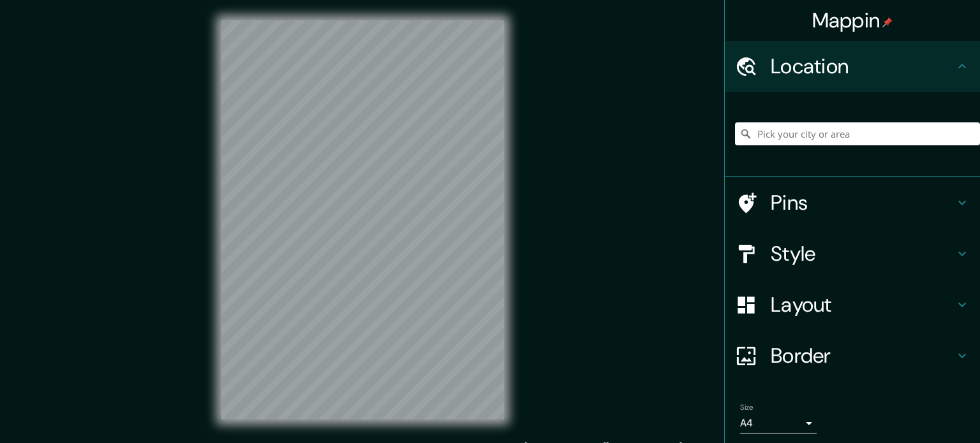  What do you see at coordinates (778, 423) in the screenshot?
I see `div: A4` at bounding box center [778, 423].